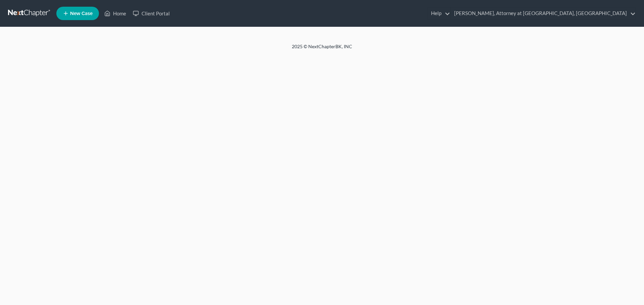 The height and width of the screenshot is (305, 644). I want to click on div: 2025 © NextChapterBK, INC, so click(322, 49).